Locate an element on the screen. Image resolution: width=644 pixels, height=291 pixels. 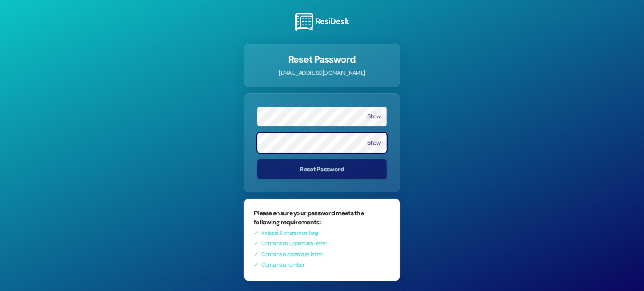
div: Contains a number is located at coordinates (322, 265).